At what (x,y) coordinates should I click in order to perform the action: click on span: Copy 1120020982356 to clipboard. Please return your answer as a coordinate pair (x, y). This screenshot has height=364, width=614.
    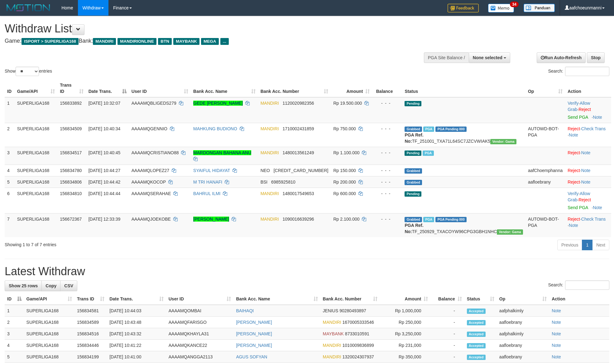
    Looking at the image, I should click on (298, 103).